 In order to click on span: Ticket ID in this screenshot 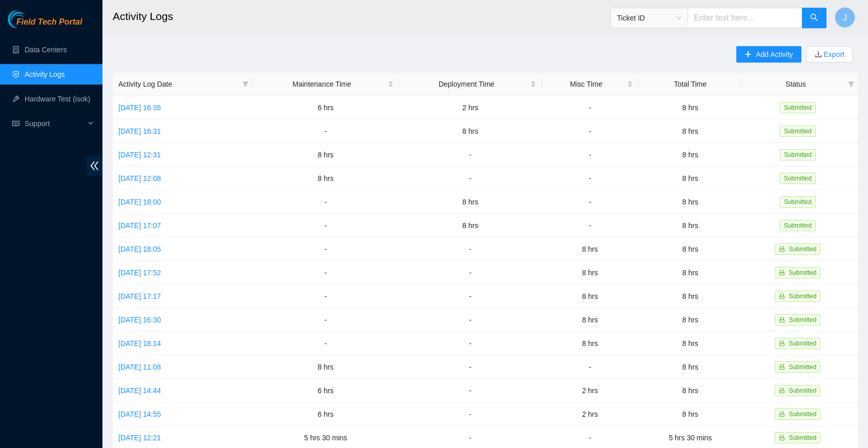, I will do `click(649, 18)`.